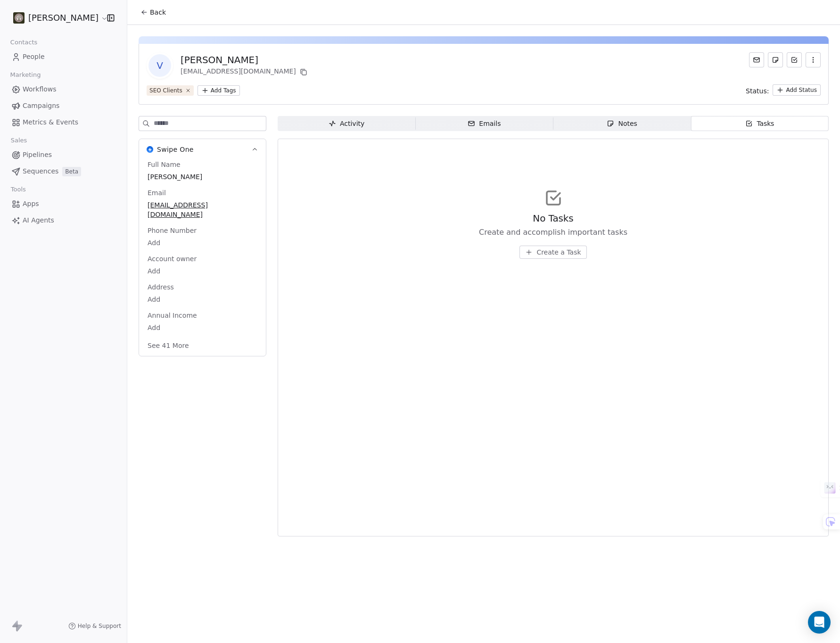 This screenshot has width=840, height=643. What do you see at coordinates (34, 56) in the screenshot?
I see `span: People` at bounding box center [34, 56].